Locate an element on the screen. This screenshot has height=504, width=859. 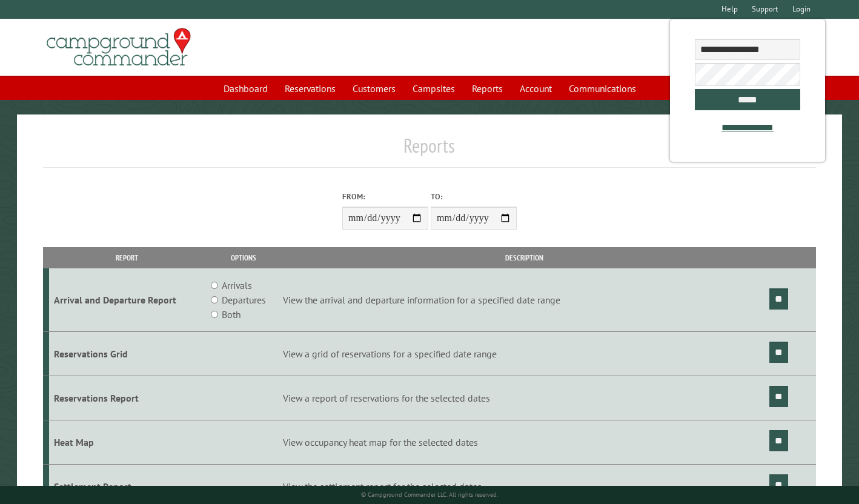
a: Account is located at coordinates (535, 88).